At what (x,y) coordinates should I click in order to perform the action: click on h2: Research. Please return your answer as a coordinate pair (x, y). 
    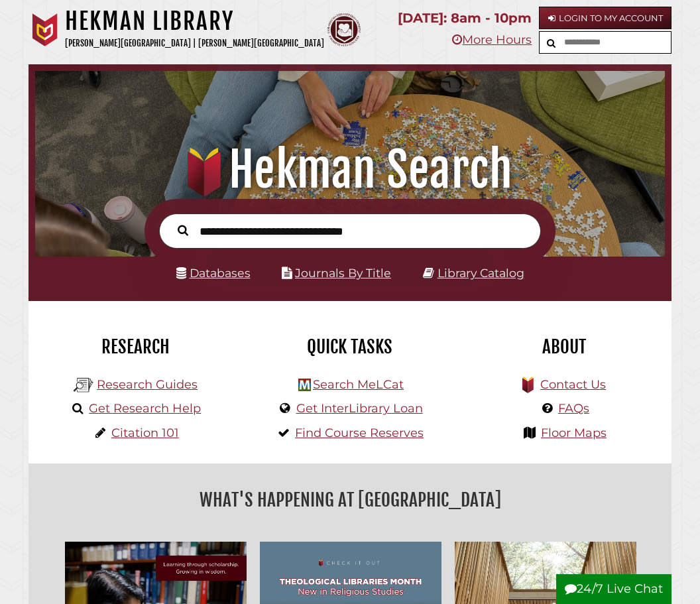
    Looking at the image, I should click on (135, 346).